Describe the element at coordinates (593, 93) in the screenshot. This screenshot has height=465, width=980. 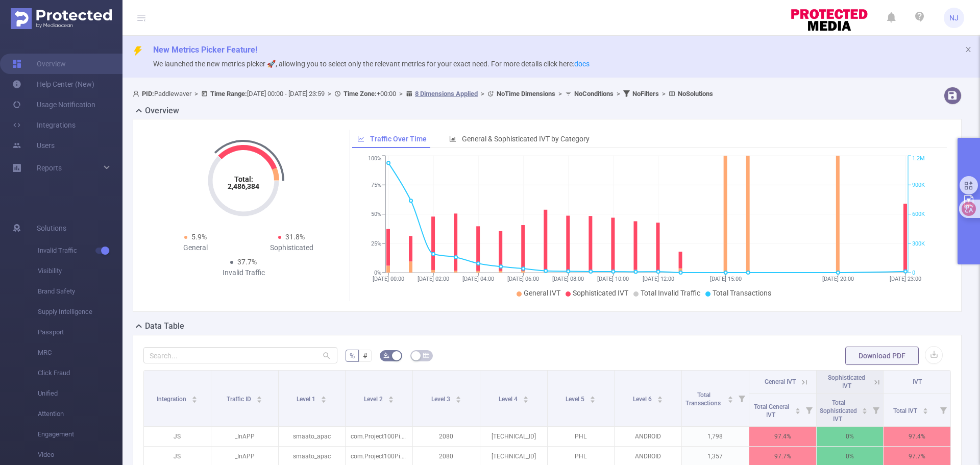
I see `b: No Conditions` at that location.